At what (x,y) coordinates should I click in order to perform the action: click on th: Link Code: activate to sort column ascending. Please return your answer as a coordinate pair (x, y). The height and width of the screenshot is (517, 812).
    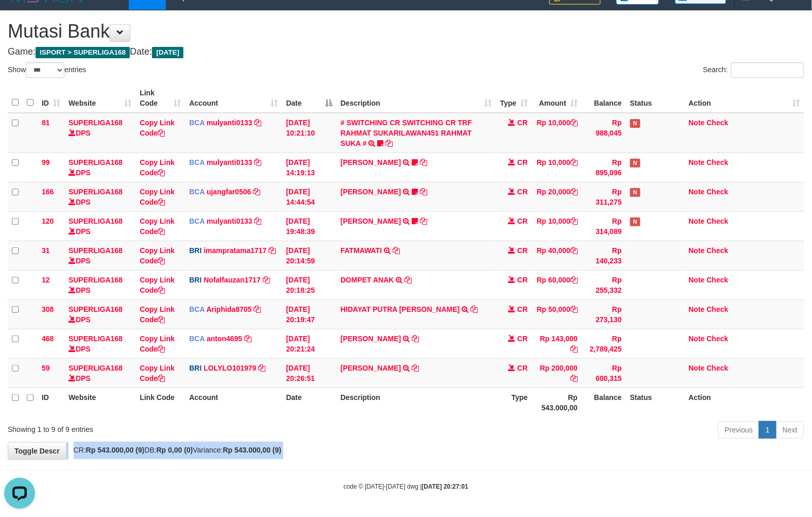
    Looking at the image, I should click on (160, 98).